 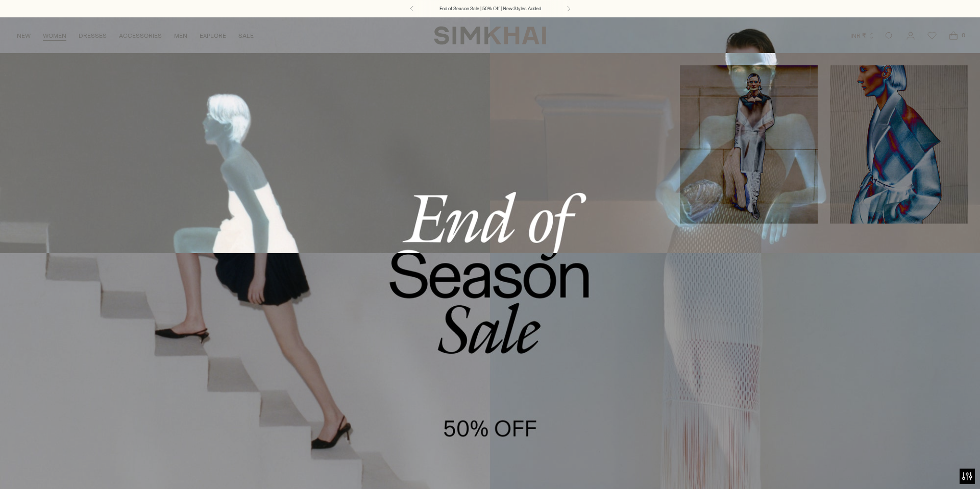 What do you see at coordinates (24, 35) in the screenshot?
I see `a: NEW` at bounding box center [24, 35].